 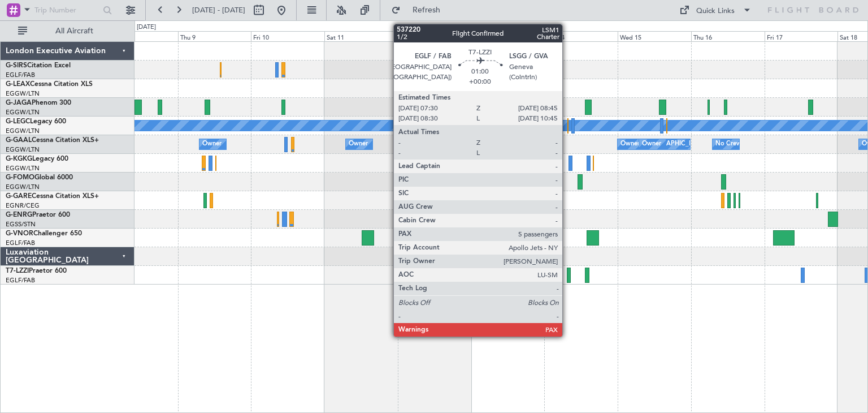 What do you see at coordinates (141, 36) in the screenshot?
I see `div: Wed 8` at bounding box center [141, 36].